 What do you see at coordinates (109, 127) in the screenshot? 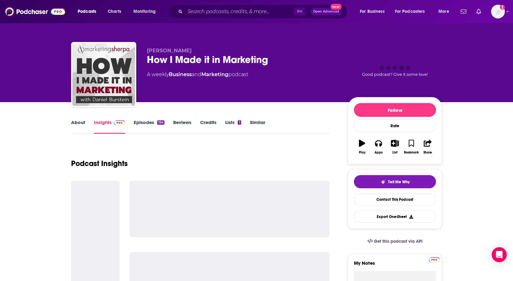
I see `a: InsightsPodchaser Pro` at bounding box center [109, 127].